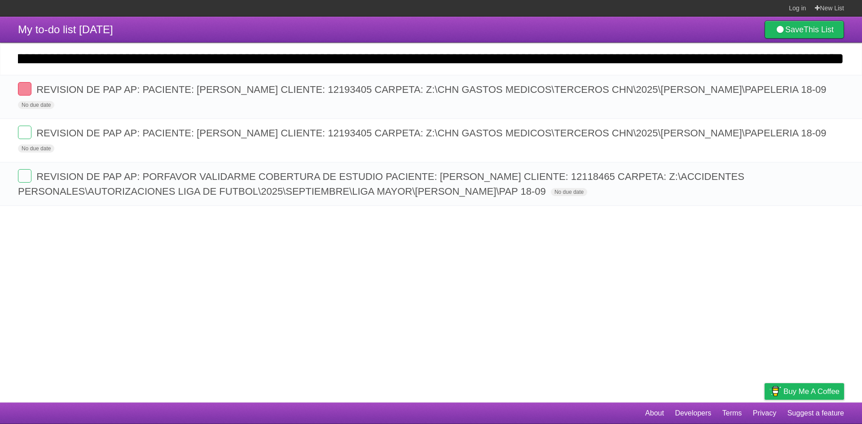 The width and height of the screenshot is (862, 424). Describe the element at coordinates (818, 30) in the screenshot. I see `b: This List` at that location.